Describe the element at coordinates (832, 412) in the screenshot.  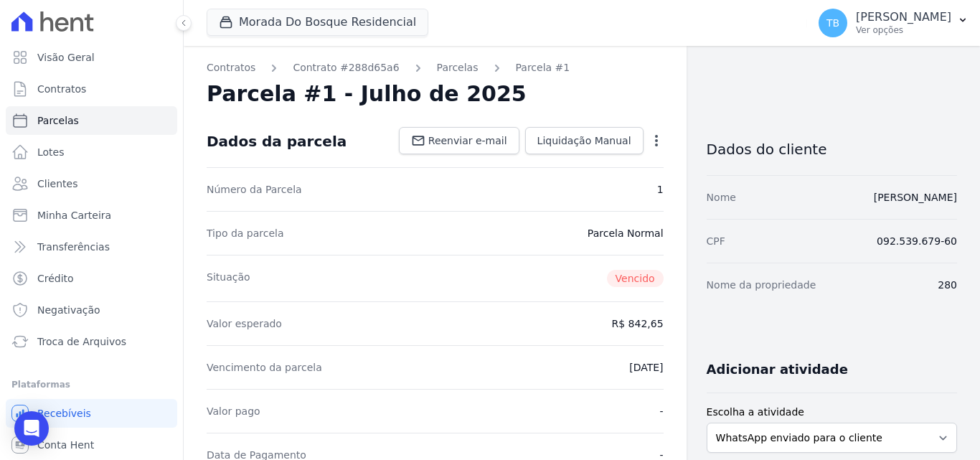
I see `label: Escolha a atividade` at that location.